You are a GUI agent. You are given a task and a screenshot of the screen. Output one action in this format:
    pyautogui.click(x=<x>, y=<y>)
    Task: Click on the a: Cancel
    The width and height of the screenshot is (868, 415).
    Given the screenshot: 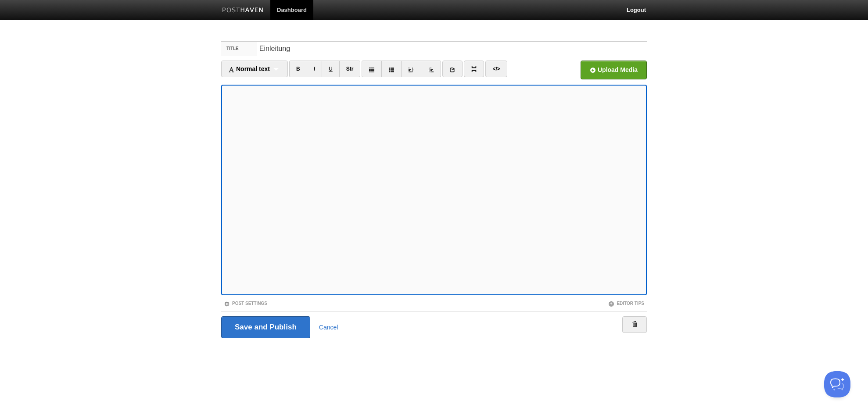 What is the action you would take?
    pyautogui.click(x=329, y=327)
    